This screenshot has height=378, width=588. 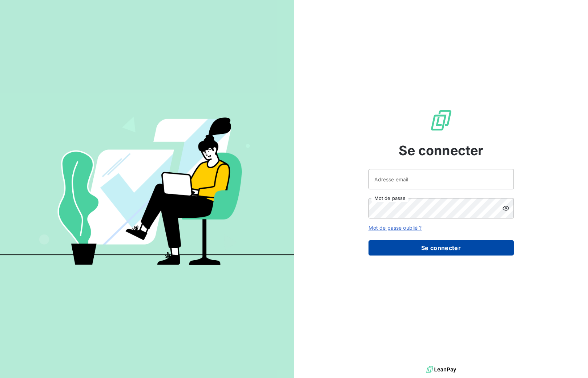 I want to click on span: Se connecter, so click(x=441, y=150).